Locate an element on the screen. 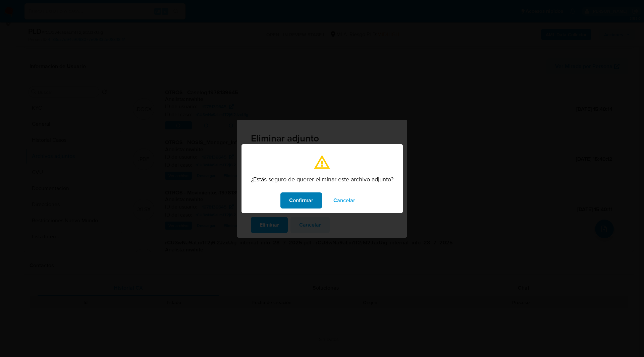 Image resolution: width=644 pixels, height=357 pixels. span: Cancelar is located at coordinates (344, 200).